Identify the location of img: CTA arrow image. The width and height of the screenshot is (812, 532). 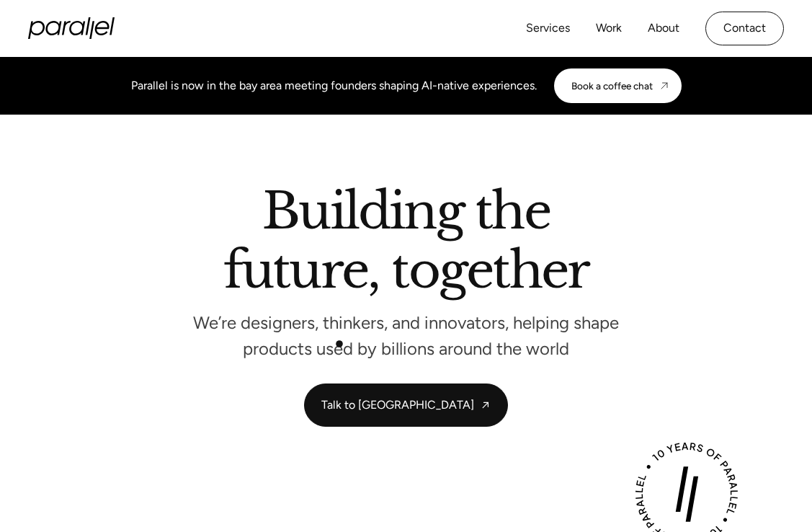
(664, 86).